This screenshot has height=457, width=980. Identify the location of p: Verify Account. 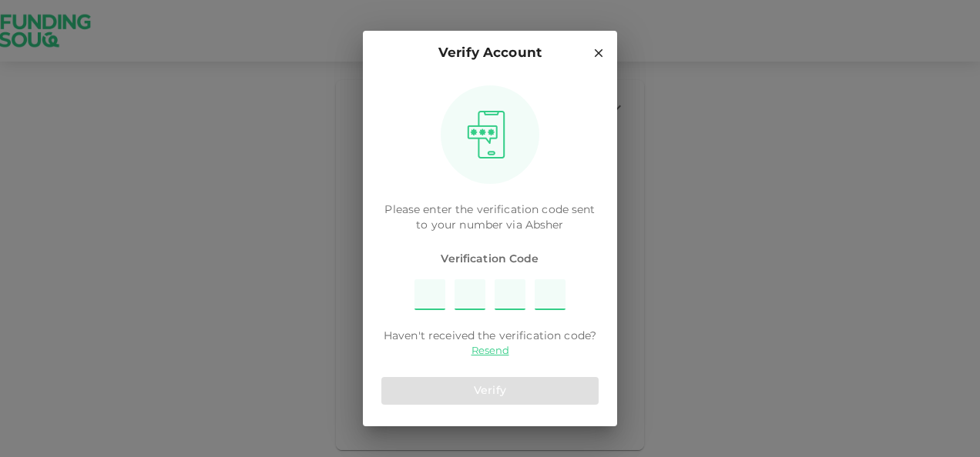
(490, 53).